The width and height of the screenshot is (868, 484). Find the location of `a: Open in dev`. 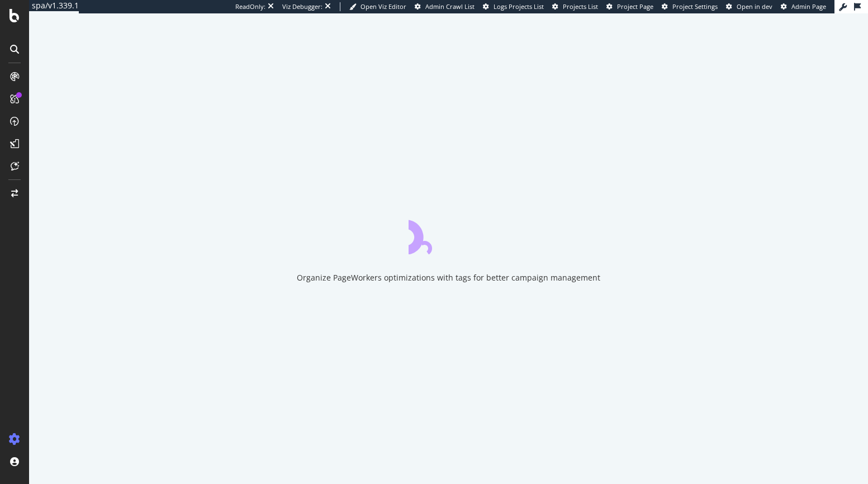

a: Open in dev is located at coordinates (749, 6).